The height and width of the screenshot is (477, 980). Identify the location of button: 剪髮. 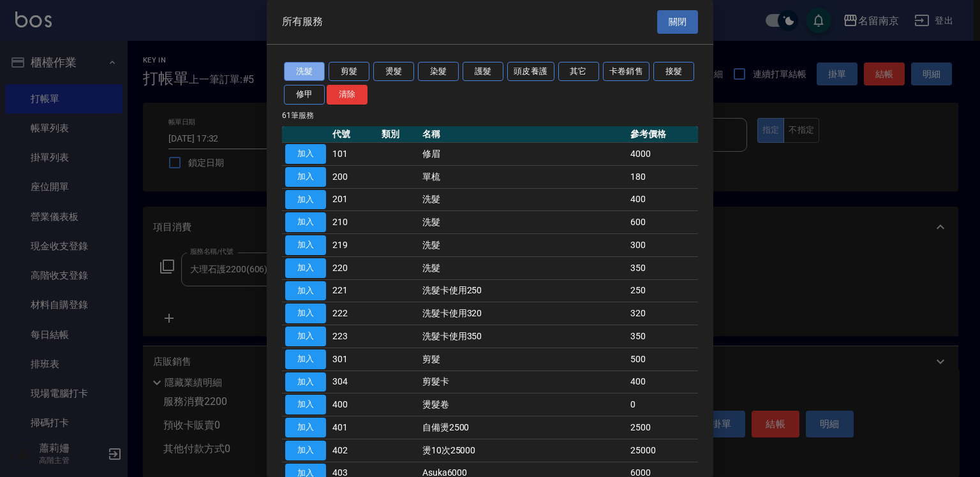
(349, 71).